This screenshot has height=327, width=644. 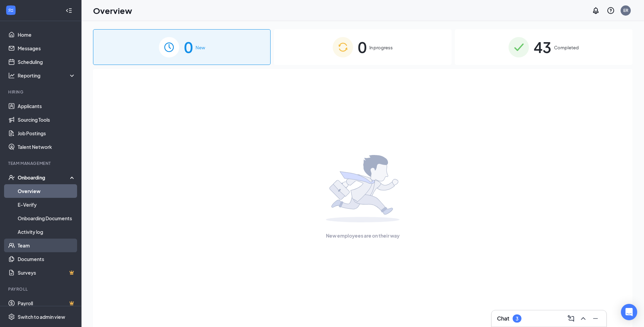 What do you see at coordinates (542, 47) in the screenshot?
I see `span: 43` at bounding box center [542, 47].